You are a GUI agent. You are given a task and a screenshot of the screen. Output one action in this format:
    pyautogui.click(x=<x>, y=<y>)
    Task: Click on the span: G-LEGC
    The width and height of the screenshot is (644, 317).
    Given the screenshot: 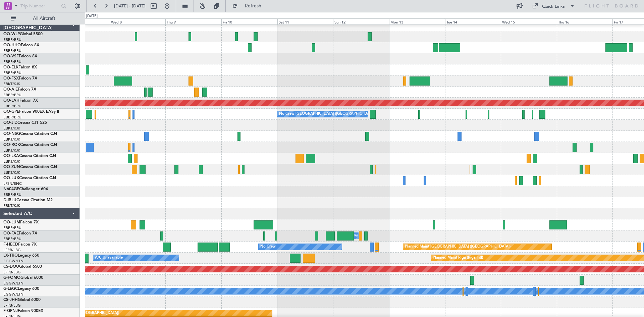 What is the action you would take?
    pyautogui.click(x=10, y=289)
    